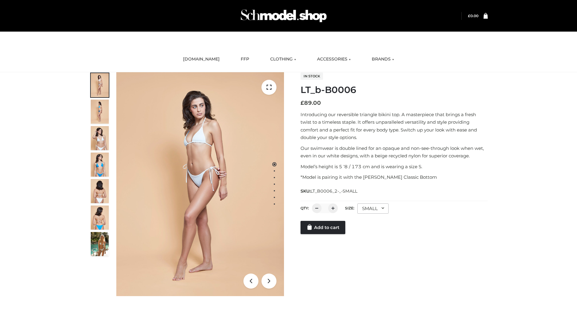 The height and width of the screenshot is (325, 577). What do you see at coordinates (350, 208) in the screenshot?
I see `label: Size:` at bounding box center [350, 208].